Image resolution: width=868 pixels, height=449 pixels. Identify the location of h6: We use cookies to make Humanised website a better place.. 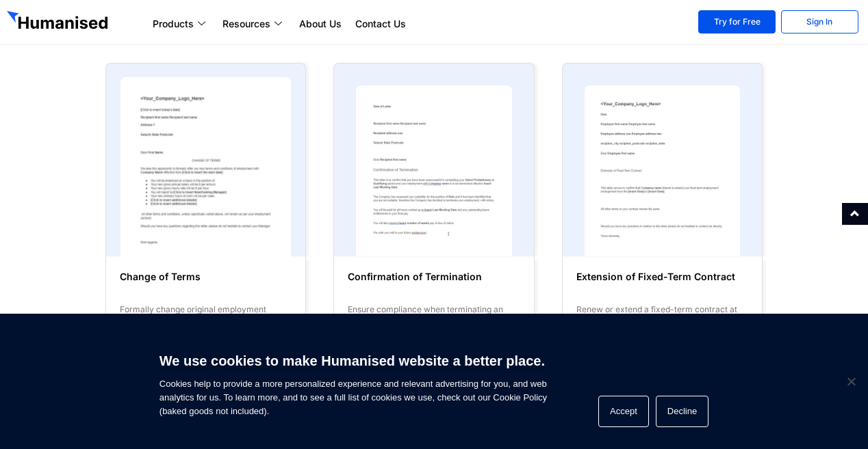
(353, 361).